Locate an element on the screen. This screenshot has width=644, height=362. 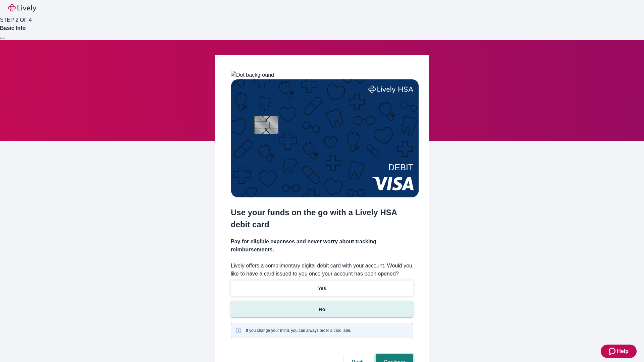
span: If you change your mind, you can always order a card later. is located at coordinates (299, 331).